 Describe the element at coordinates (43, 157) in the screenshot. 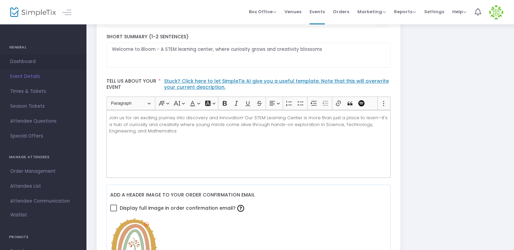

I see `h4: MANAGE ATTENDEES` at that location.